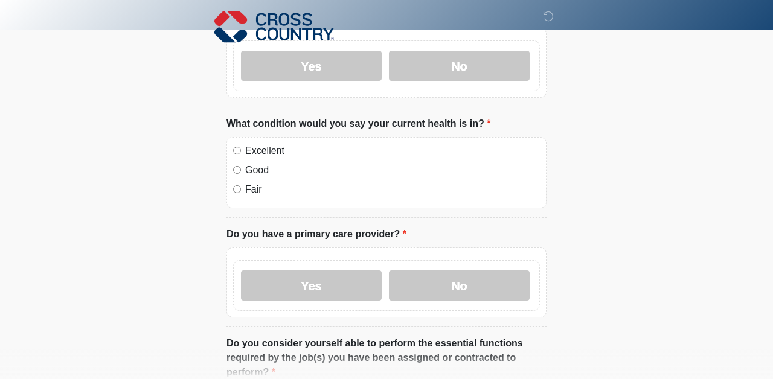 This screenshot has height=379, width=773. I want to click on label: Excellent, so click(392, 151).